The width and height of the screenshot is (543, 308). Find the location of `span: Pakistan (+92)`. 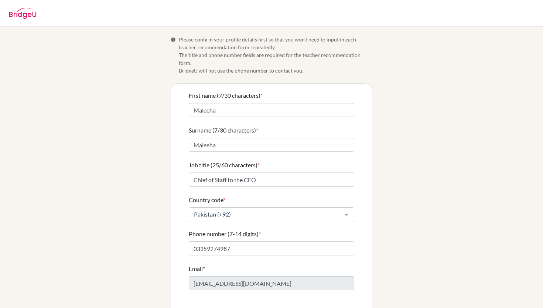

span: Pakistan (+92) is located at coordinates (266, 214).